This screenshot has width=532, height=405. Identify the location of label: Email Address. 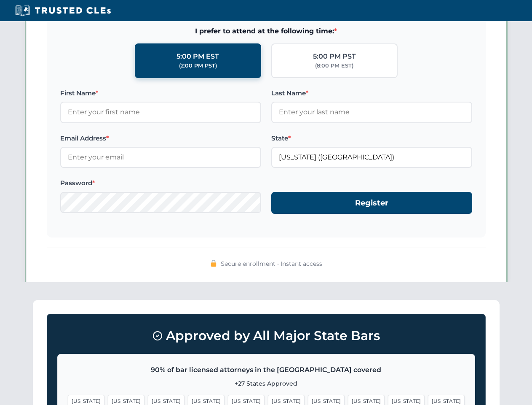
(160, 138).